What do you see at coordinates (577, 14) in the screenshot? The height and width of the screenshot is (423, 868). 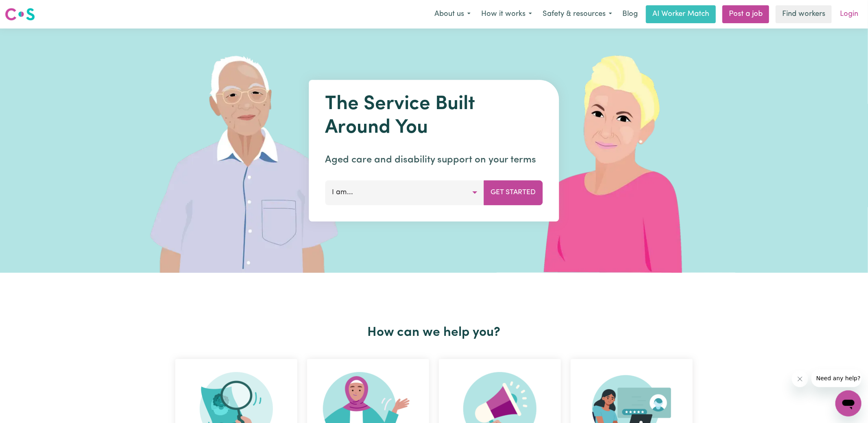 I see `button: Safety & resources` at bounding box center [577, 14].